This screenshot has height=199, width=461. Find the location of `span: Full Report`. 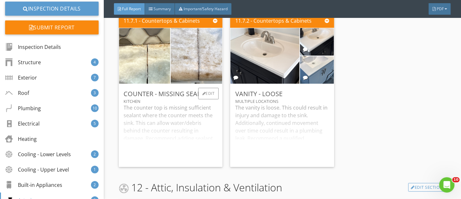

span: Full Report is located at coordinates (131, 9).